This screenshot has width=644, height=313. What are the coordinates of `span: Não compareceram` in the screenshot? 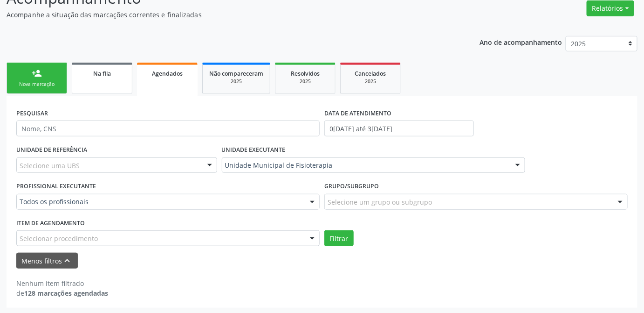 It's located at (236, 73).